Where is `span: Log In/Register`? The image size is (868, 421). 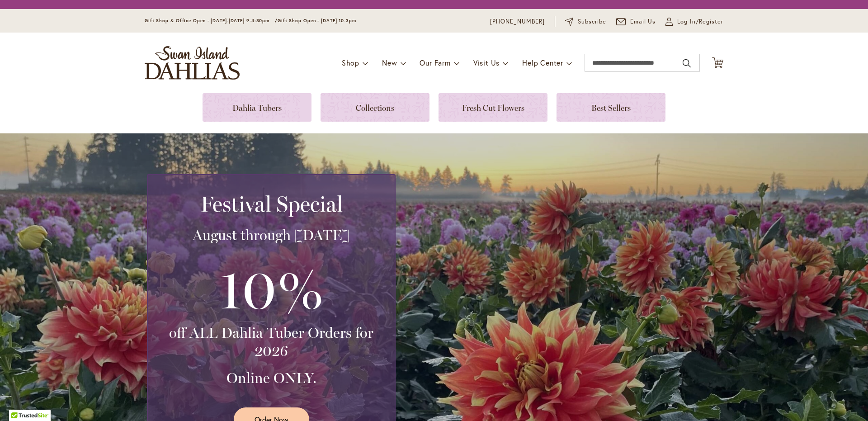
span: Log In/Register is located at coordinates (700, 21).